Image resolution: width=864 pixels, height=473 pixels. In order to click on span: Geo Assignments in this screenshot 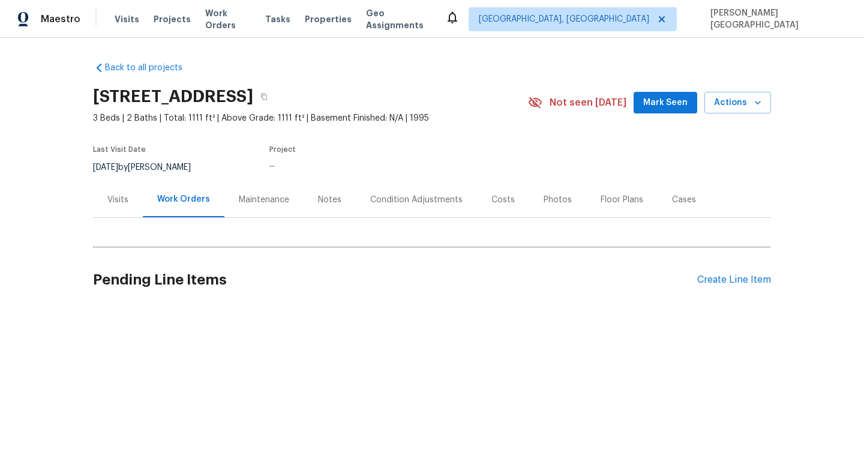, I will do `click(398, 19)`.